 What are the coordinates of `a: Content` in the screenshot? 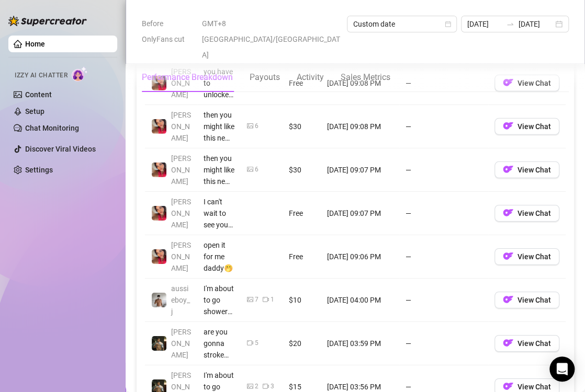 It's located at (38, 95).